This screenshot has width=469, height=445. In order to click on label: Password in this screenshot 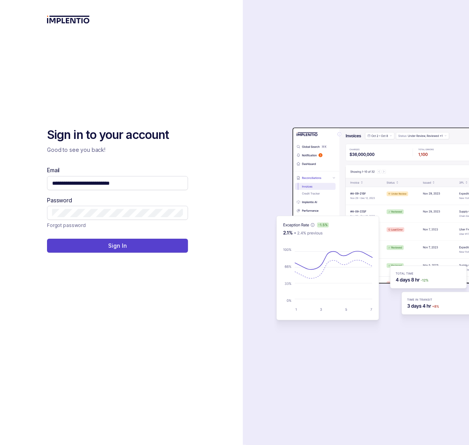, I will do `click(60, 201)`.